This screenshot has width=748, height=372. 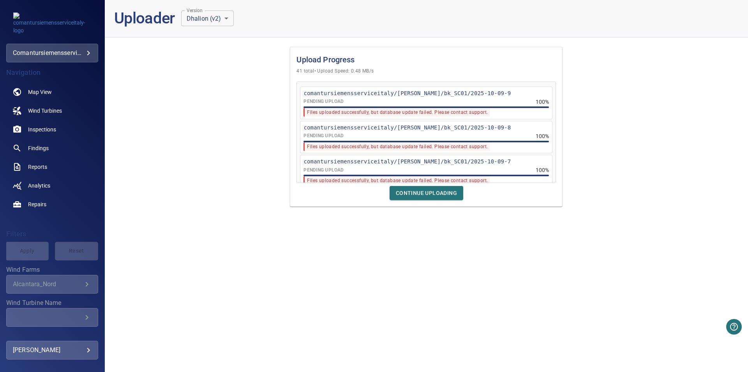 I want to click on span: Inspections, so click(x=42, y=129).